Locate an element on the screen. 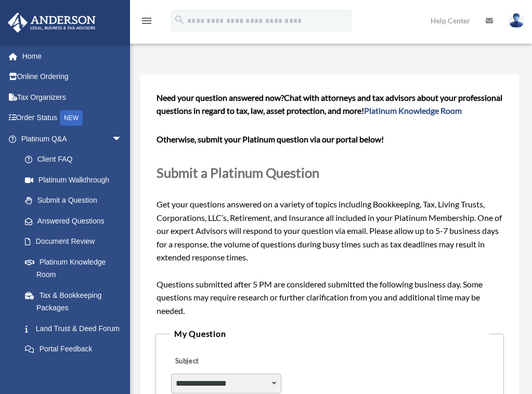 This screenshot has height=394, width=532. img: Anderson Advisors Platinum Portal is located at coordinates (51, 22).